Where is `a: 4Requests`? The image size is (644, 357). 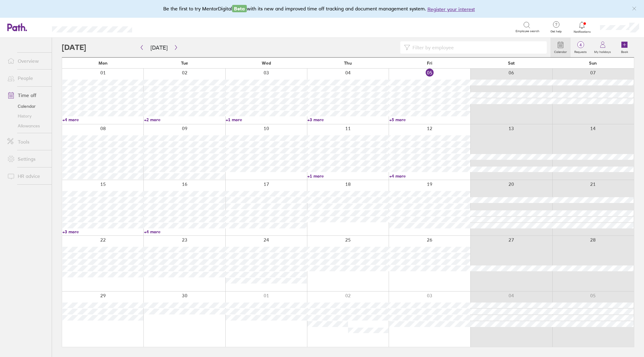
a: 4Requests is located at coordinates (580, 48).